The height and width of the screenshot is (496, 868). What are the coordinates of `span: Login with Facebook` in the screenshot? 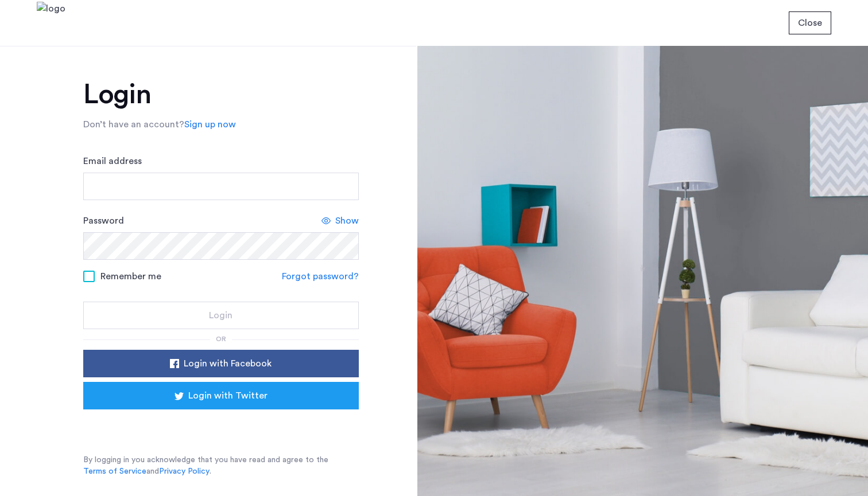 It's located at (228, 364).